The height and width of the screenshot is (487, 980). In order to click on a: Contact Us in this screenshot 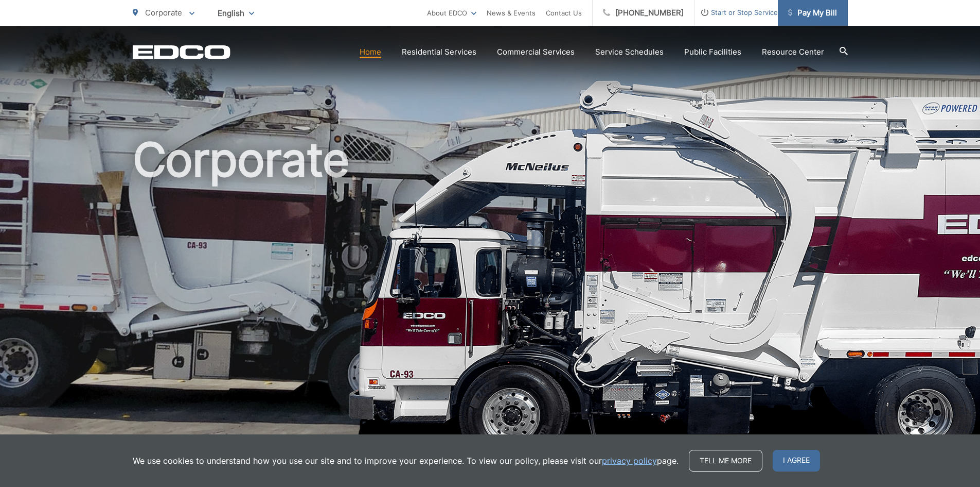, I will do `click(564, 13)`.